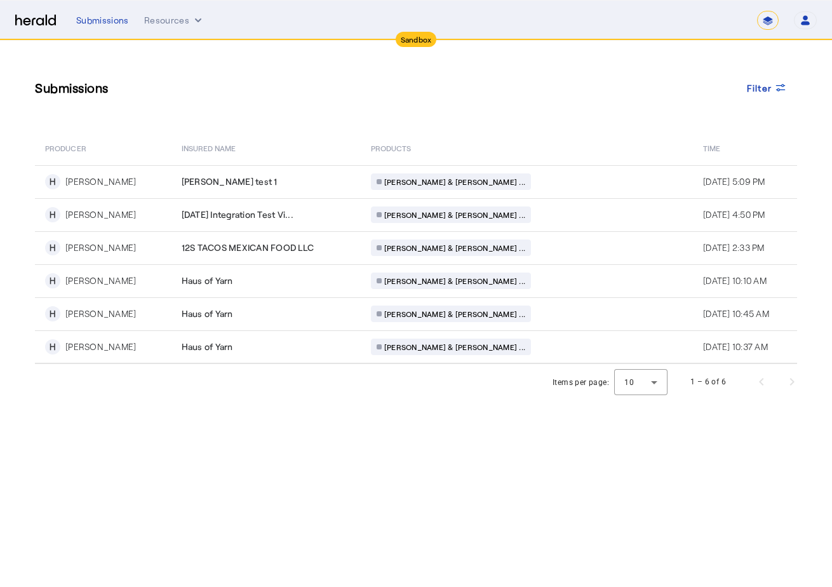 The width and height of the screenshot is (832, 587). Describe the element at coordinates (65, 147) in the screenshot. I see `span: PRODUCER` at that location.